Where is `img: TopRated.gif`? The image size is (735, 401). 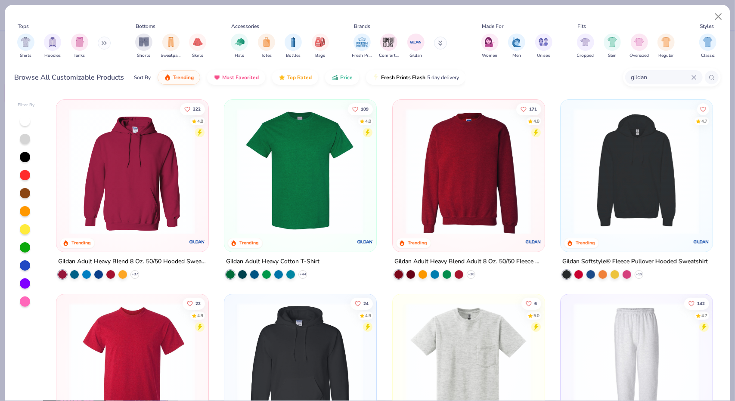 img: TopRated.gif is located at coordinates (282, 77).